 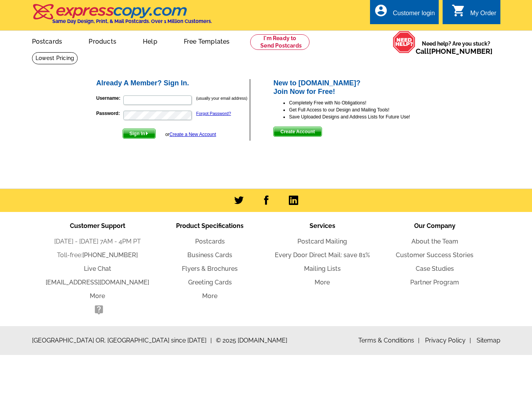 What do you see at coordinates (139, 133) in the screenshot?
I see `span: Sign In` at bounding box center [139, 133].